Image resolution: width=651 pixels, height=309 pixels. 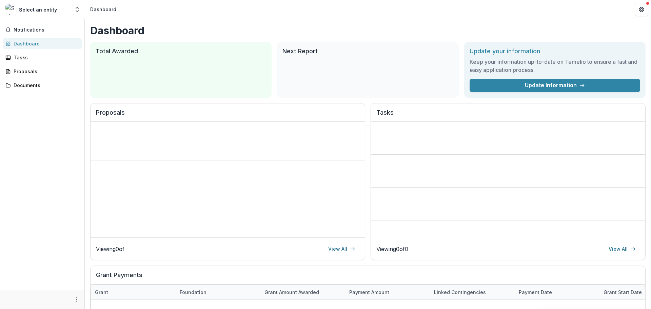 I want to click on a: Dashboard, so click(x=42, y=43).